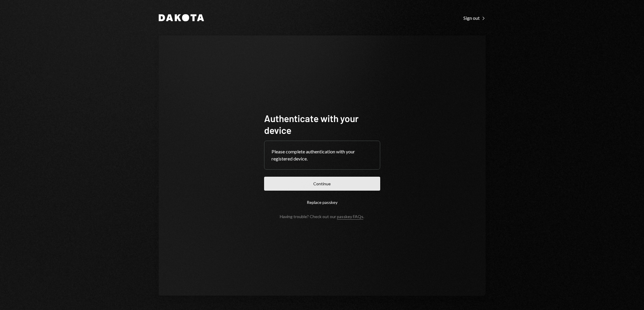  Describe the element at coordinates (322, 217) in the screenshot. I see `div: Having trouble? Check out our .` at that location.